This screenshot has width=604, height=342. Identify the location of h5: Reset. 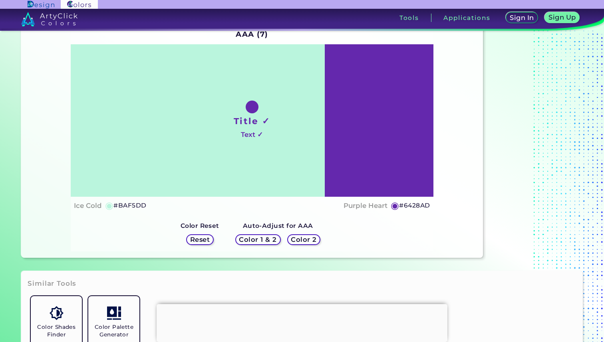
(200, 240).